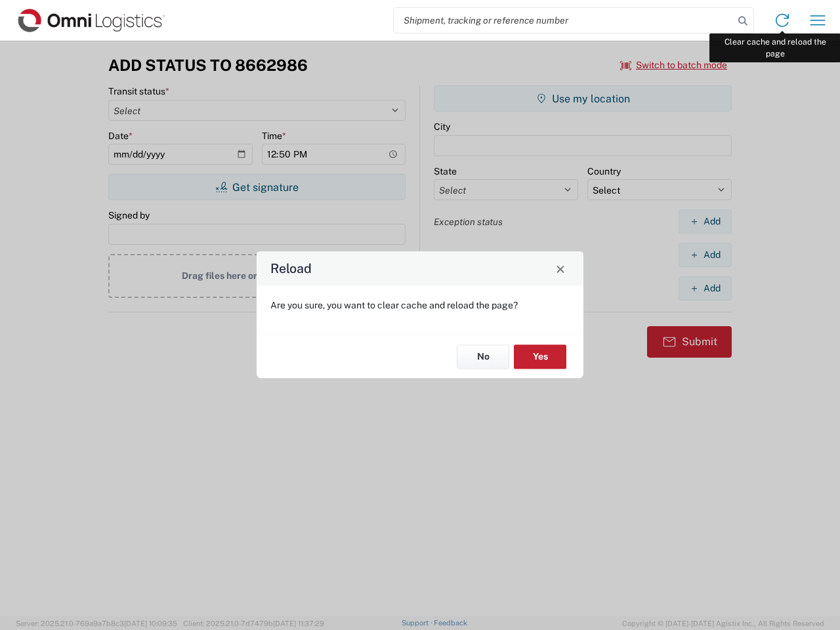 The width and height of the screenshot is (840, 630). Describe the element at coordinates (420, 306) in the screenshot. I see `p: Are you sure, you want to clear cache and reload the page?` at that location.